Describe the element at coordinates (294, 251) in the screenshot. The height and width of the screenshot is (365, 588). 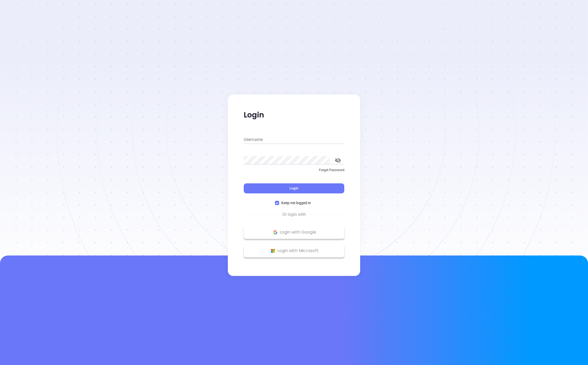
I see `button: Microsoft Logo Login with Microsoft` at that location.